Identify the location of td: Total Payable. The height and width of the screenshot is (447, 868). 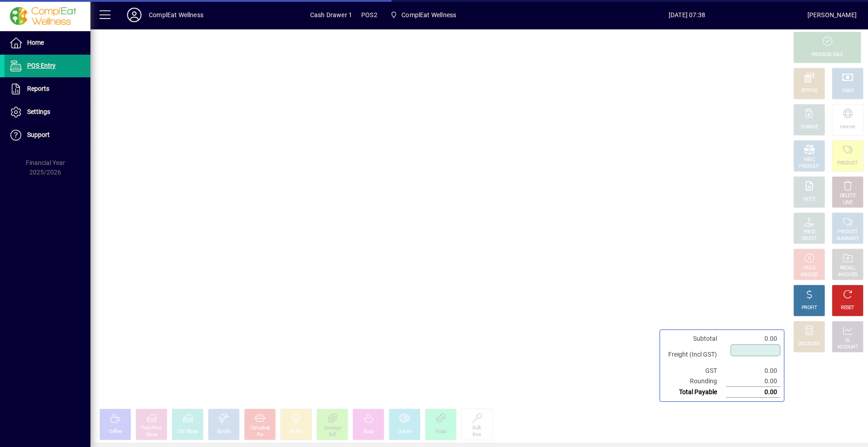
(695, 392).